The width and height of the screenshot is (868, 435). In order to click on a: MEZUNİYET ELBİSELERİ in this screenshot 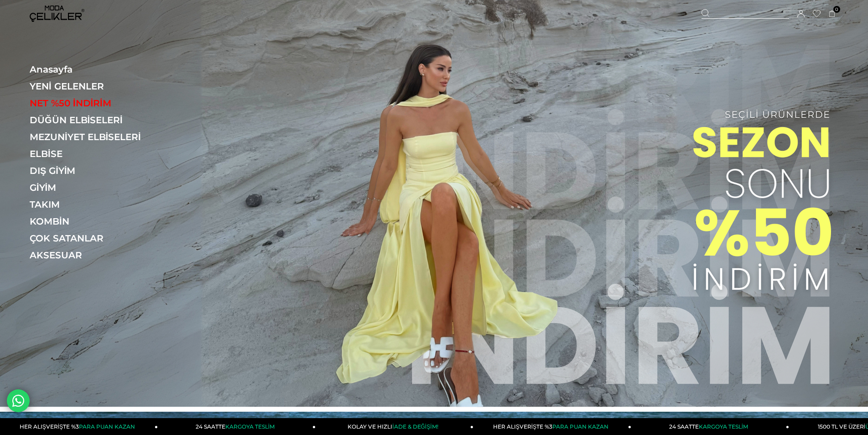, I will do `click(92, 137)`.